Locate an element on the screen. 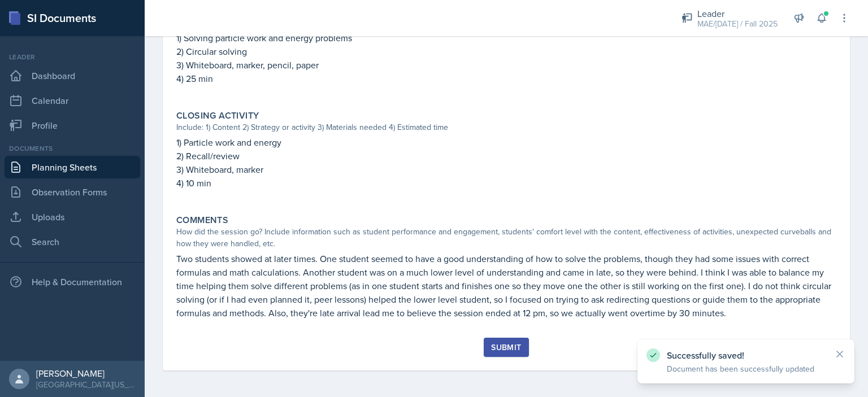  div: Submit is located at coordinates (506, 348).